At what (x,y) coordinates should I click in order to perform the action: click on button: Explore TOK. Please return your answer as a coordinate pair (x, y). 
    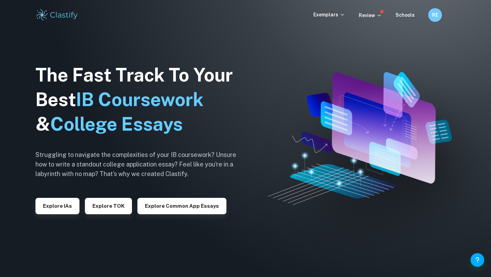
    Looking at the image, I should click on (108, 206).